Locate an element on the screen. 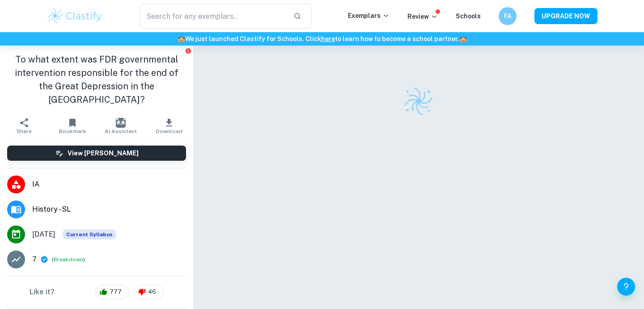 This screenshot has height=309, width=644. span: Download is located at coordinates (169, 131).